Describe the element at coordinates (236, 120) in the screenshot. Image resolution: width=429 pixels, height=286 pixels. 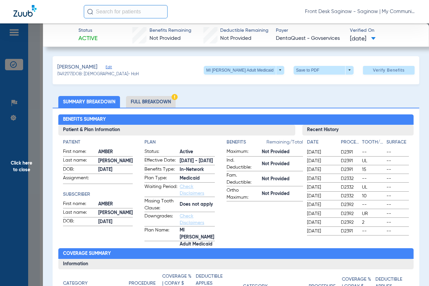
I see `h2: Benefits Summary` at that location.